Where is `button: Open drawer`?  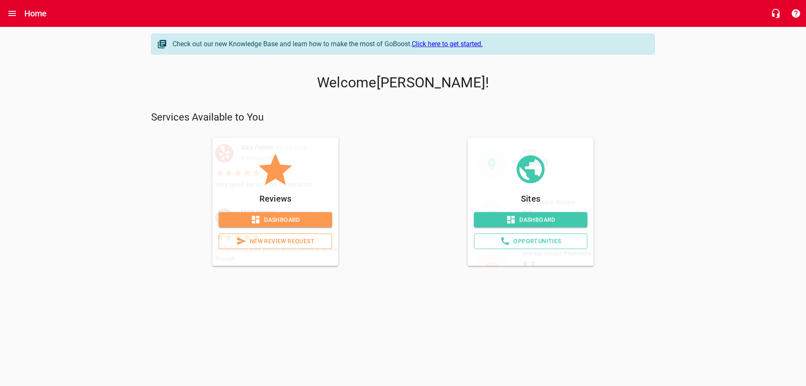 button: Open drawer is located at coordinates (12, 13).